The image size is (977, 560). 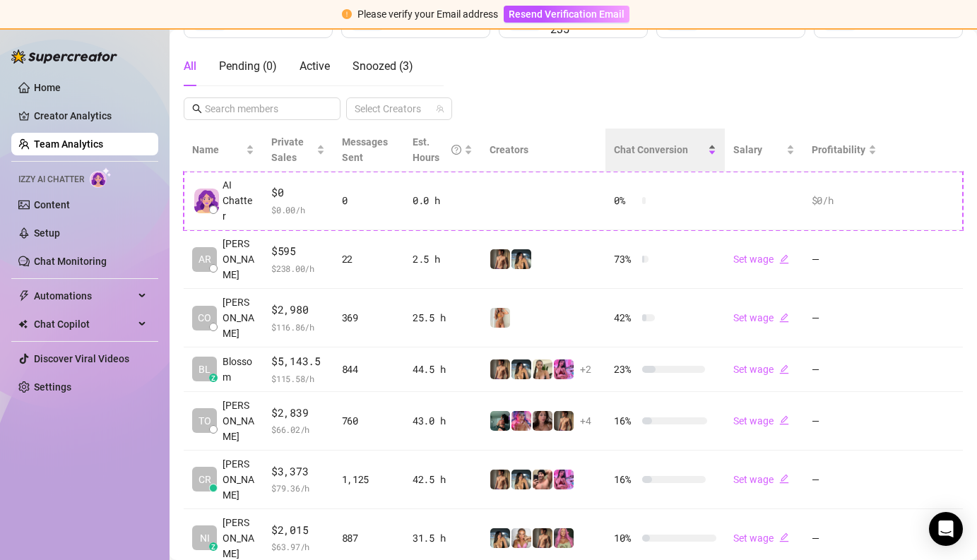 I want to click on span: $ 115.58 /h, so click(x=298, y=378).